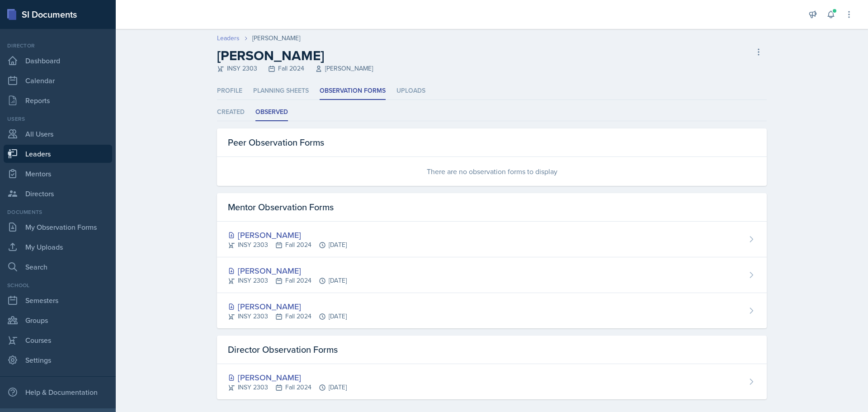 Image resolution: width=868 pixels, height=412 pixels. What do you see at coordinates (58, 360) in the screenshot?
I see `a: Settings` at bounding box center [58, 360].